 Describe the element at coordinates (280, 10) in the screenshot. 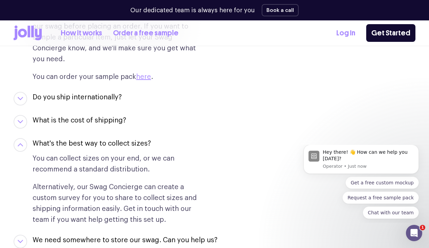

I see `button: Book a call` at that location.